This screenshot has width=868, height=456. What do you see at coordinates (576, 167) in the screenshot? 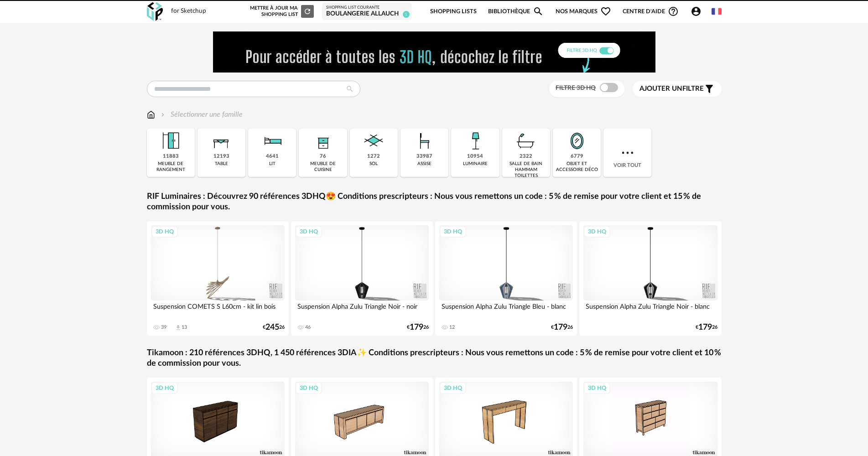
I see `div: objet et accessoire déco` at bounding box center [576, 167].